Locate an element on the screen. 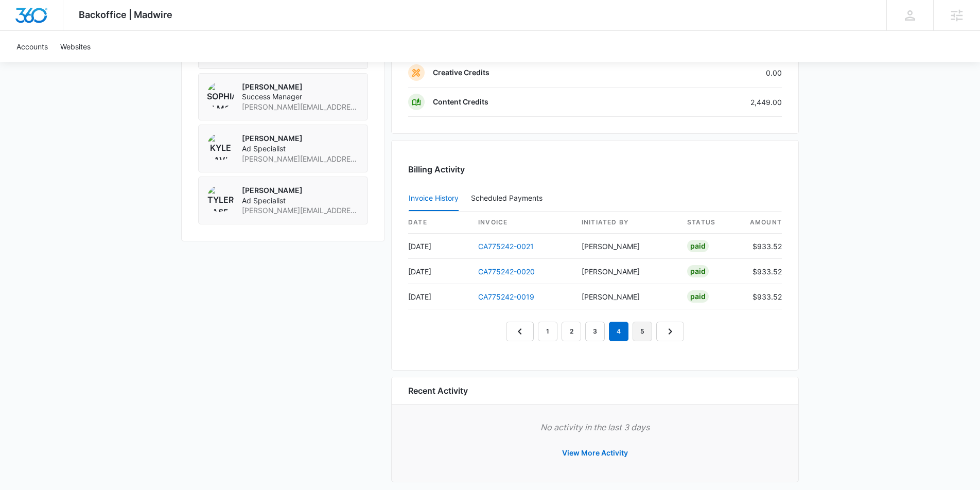  span: Backoffice | Madwire is located at coordinates (126, 14).